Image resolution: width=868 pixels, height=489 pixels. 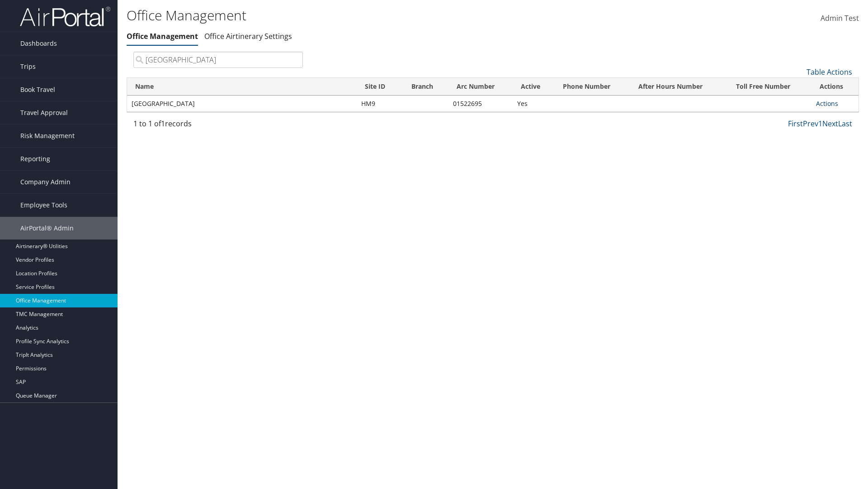 What do you see at coordinates (830, 123) in the screenshot?
I see `a: Next` at bounding box center [830, 123].